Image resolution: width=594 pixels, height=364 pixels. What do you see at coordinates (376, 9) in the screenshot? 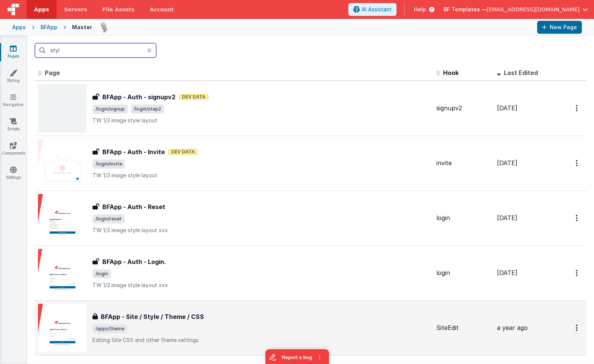
I see `span: AI Assistant` at bounding box center [376, 9].